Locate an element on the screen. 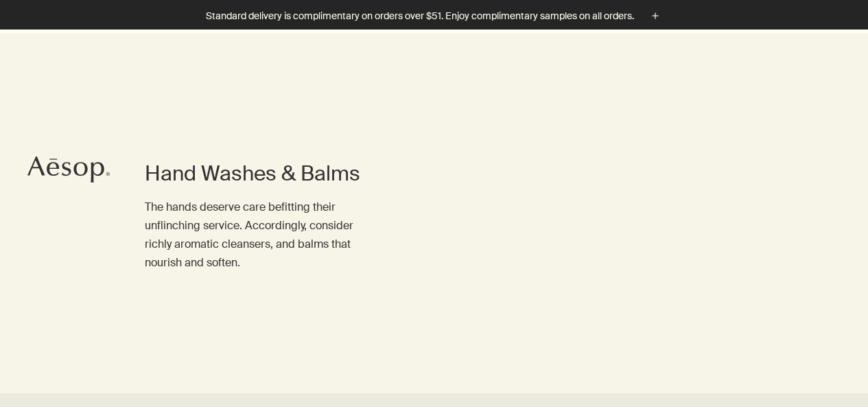  button: Standard delivery is complimentary on orders over $51. Enjoy complimentary samples on all orders. is located at coordinates (435, 16).